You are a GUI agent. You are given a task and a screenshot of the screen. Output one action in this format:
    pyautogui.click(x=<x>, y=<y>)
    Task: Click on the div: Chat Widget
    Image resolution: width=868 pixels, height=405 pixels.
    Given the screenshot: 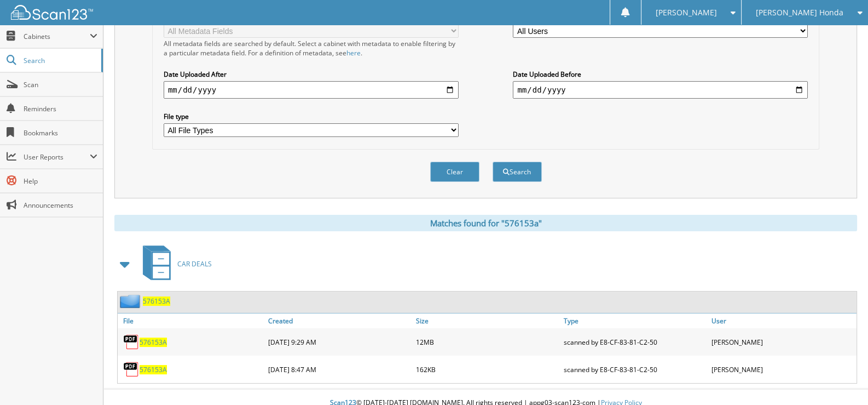 What is the action you would take?
    pyautogui.click(x=841, y=379)
    